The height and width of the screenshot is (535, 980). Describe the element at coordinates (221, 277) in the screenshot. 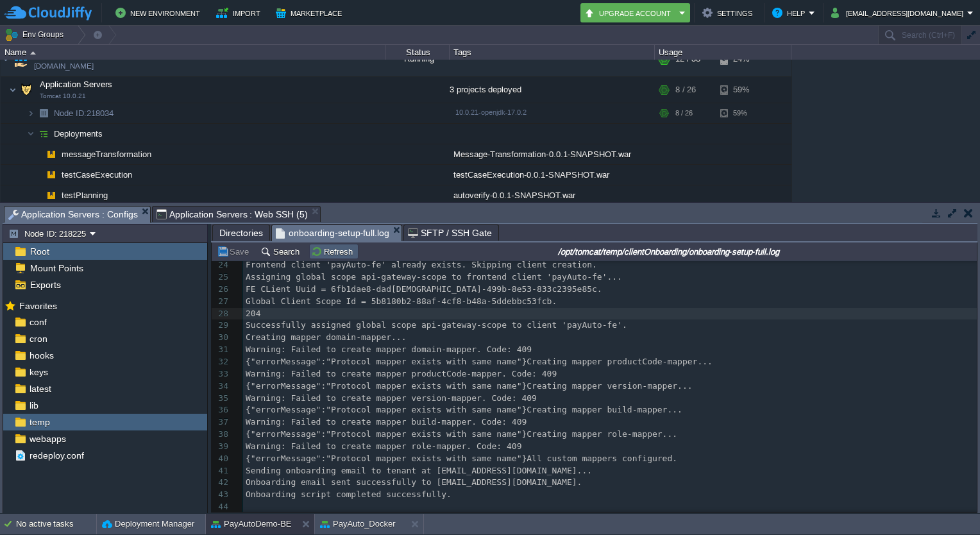

I see `div: 25` at that location.